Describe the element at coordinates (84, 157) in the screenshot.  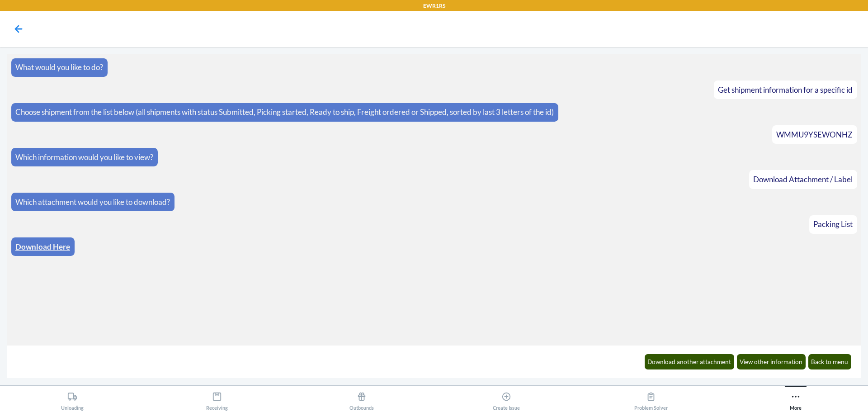
I see `p: Which information would you like to view?` at that location.